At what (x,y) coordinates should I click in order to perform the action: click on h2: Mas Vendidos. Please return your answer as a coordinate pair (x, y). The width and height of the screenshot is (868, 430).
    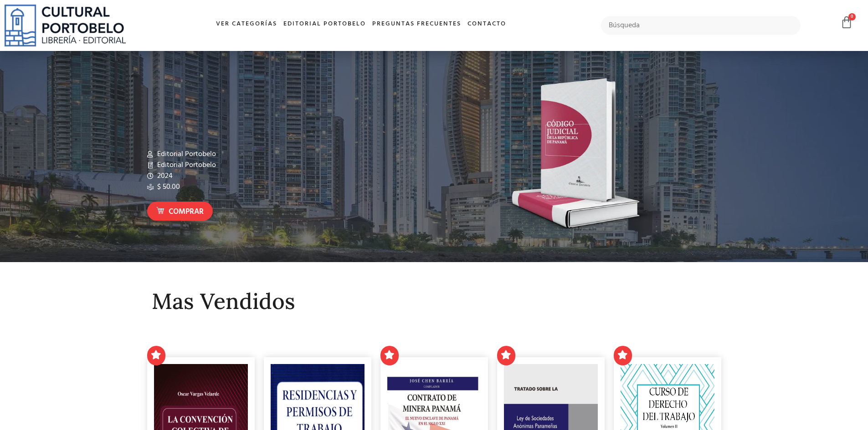
    Looking at the image, I should click on (434, 301).